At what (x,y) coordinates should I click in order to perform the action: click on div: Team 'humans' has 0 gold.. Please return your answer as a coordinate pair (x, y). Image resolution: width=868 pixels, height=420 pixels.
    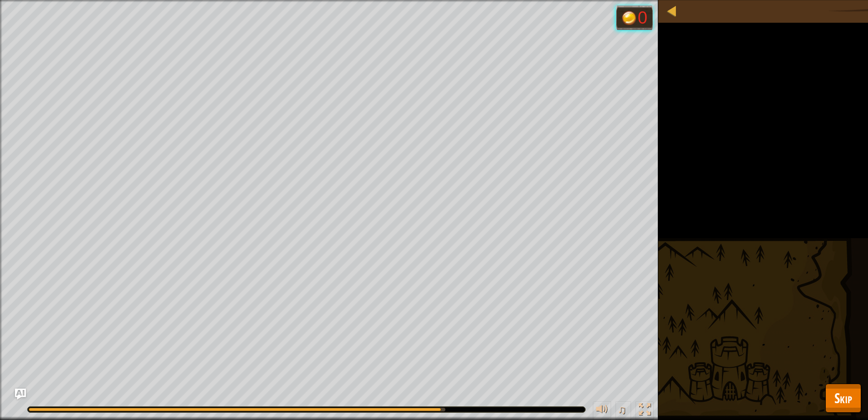
    Looking at the image, I should click on (634, 18).